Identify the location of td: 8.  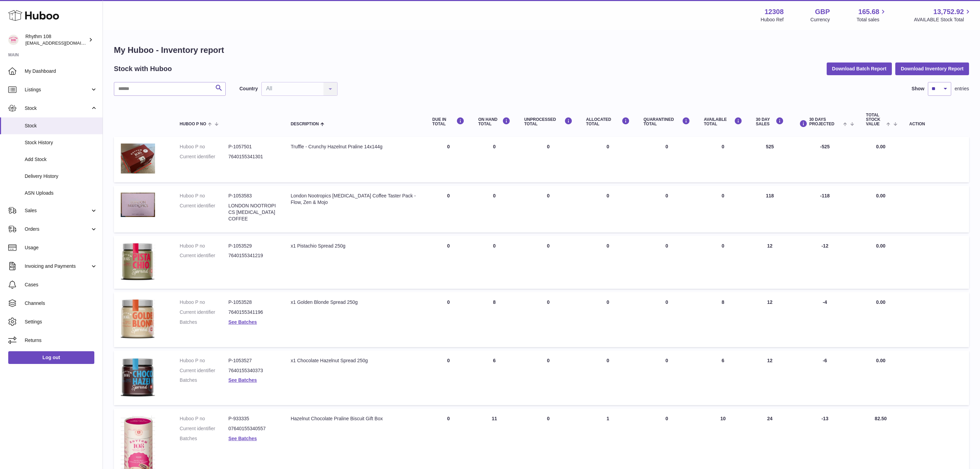
(723, 319).